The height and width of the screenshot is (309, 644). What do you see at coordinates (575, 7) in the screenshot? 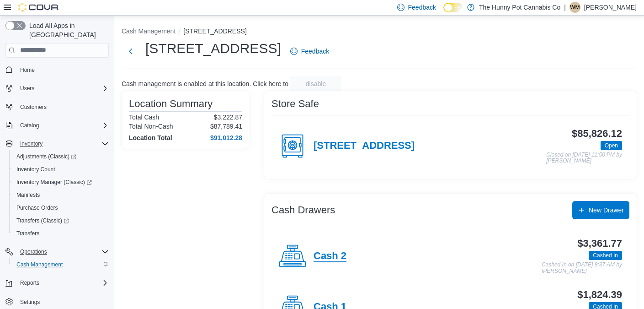
I see `div: Waseem Mohammed` at bounding box center [575, 7].